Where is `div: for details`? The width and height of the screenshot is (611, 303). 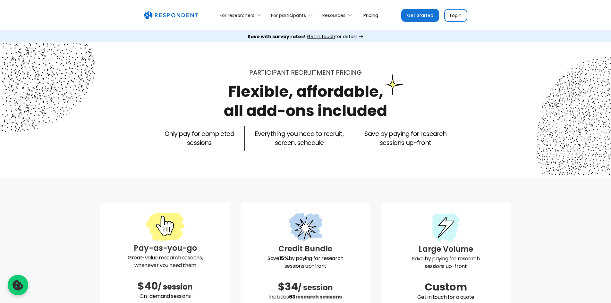
div: for details is located at coordinates (302, 37).